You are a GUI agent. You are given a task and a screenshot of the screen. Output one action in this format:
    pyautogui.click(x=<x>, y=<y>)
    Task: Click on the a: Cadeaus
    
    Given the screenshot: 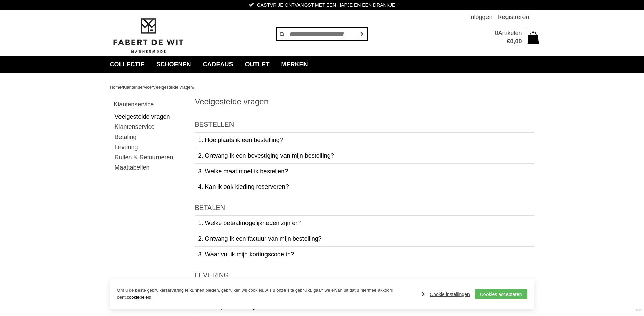 What is the action you would take?
    pyautogui.click(x=218, y=64)
    